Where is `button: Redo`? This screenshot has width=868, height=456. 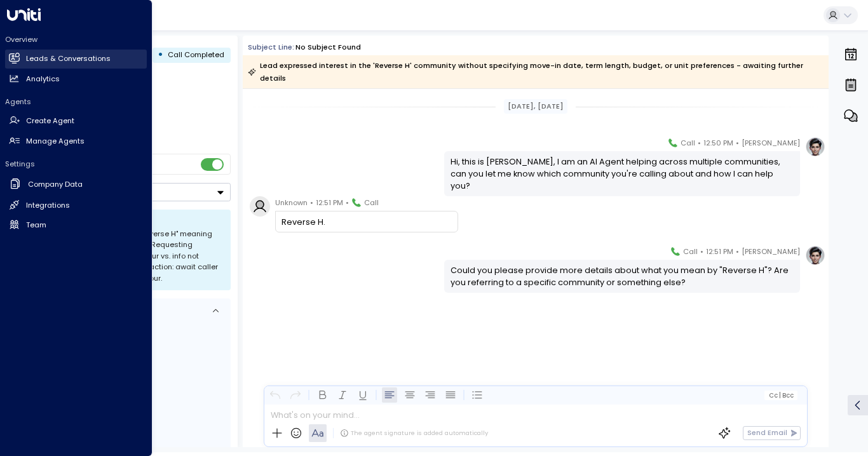
button: Redo is located at coordinates (295, 395).